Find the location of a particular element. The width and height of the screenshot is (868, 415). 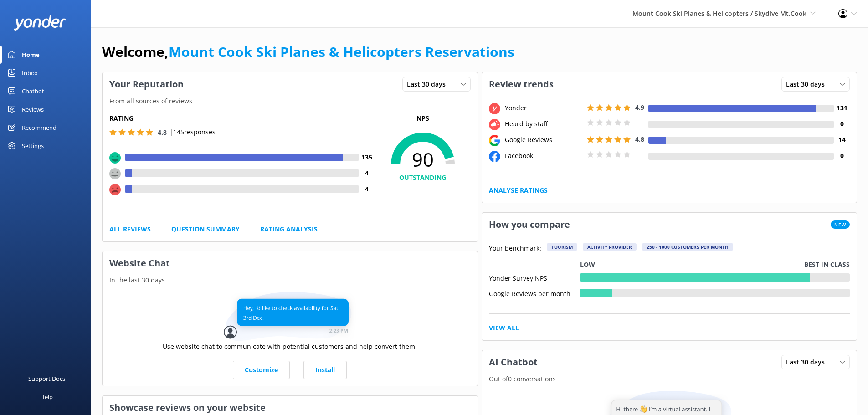

div: Inbox is located at coordinates (30, 73).